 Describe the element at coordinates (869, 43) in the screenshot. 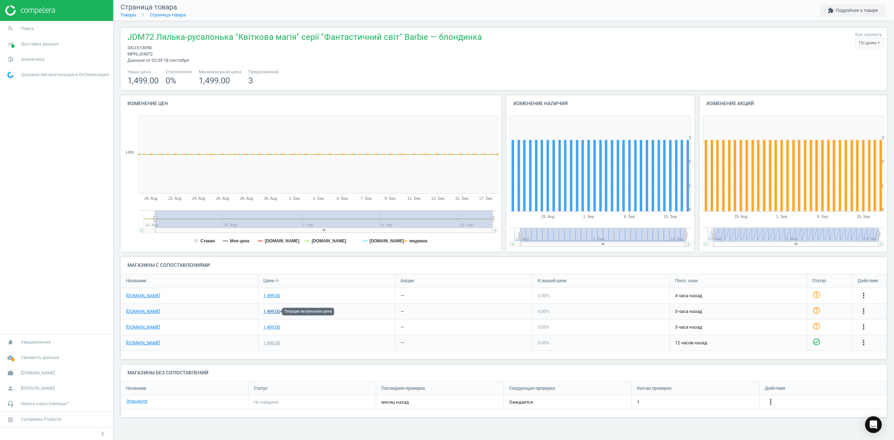

I see `div: По дням` at that location.